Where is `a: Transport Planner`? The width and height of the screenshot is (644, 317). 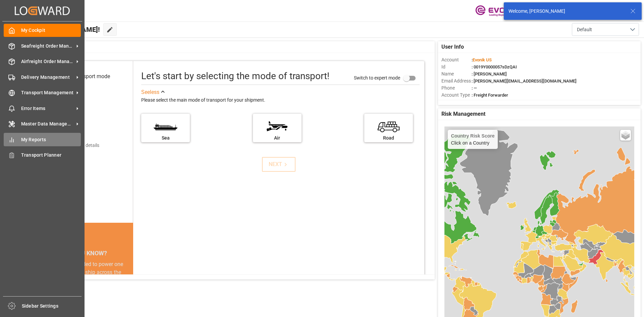 a: Transport Planner is located at coordinates (42, 155).